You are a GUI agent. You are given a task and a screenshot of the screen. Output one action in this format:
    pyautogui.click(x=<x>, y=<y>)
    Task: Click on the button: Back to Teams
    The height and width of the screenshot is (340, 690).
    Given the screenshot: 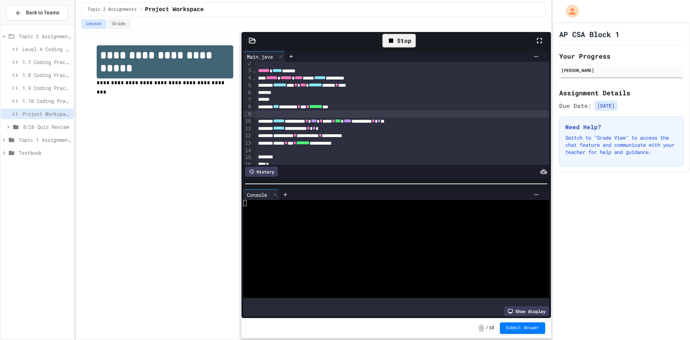 What is the action you would take?
    pyautogui.click(x=37, y=13)
    